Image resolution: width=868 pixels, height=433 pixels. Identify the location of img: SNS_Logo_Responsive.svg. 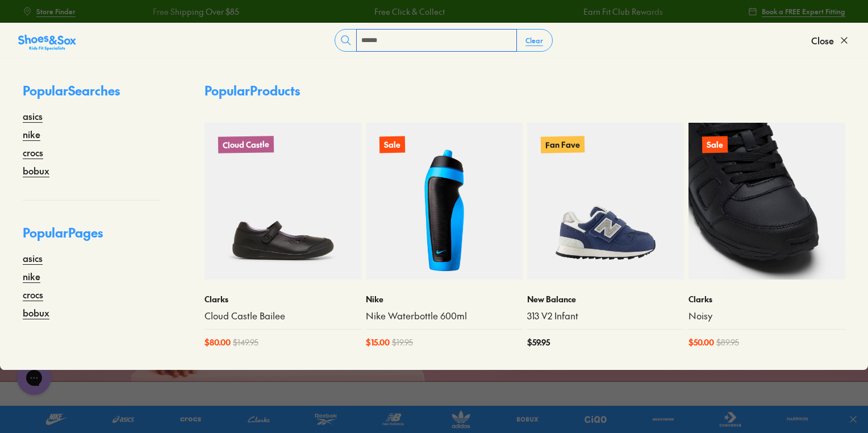
(48, 43).